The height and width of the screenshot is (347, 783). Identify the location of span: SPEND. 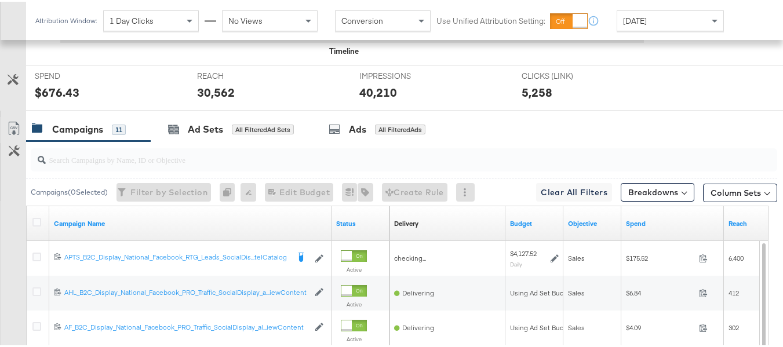
(78, 74).